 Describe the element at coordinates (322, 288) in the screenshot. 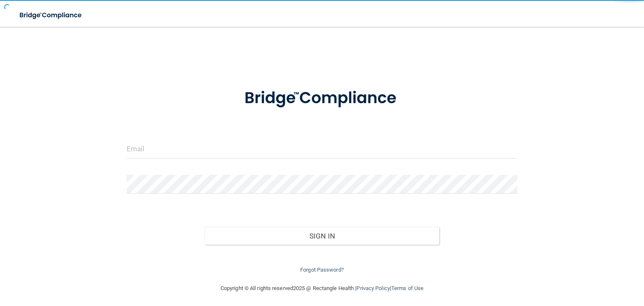

I see `div: Copyright © All rights reserved 2025 @ Rectangle Health | |` at that location.